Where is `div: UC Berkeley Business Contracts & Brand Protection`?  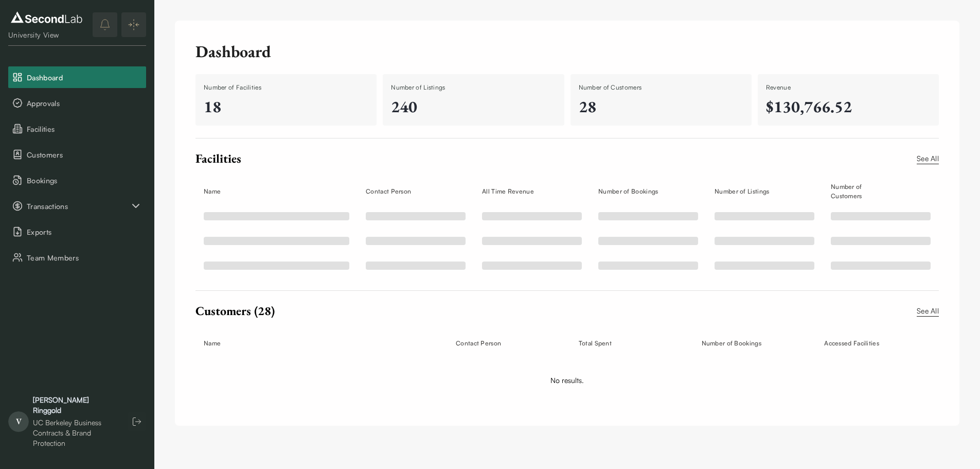
div: UC Berkeley Business Contracts & Brand Protection is located at coordinates (75, 432).